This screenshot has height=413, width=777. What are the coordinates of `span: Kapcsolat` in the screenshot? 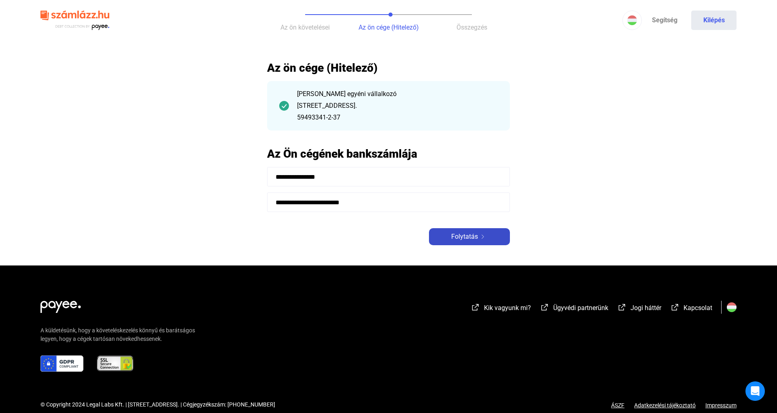 It's located at (698, 307).